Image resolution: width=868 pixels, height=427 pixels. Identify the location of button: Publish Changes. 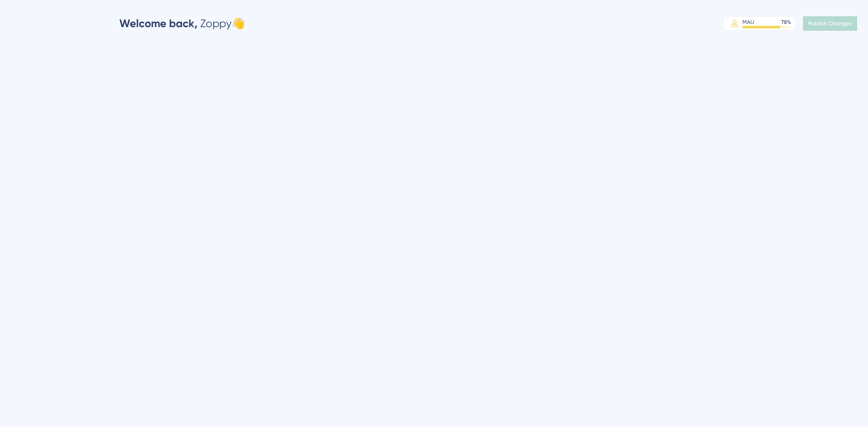
(830, 24).